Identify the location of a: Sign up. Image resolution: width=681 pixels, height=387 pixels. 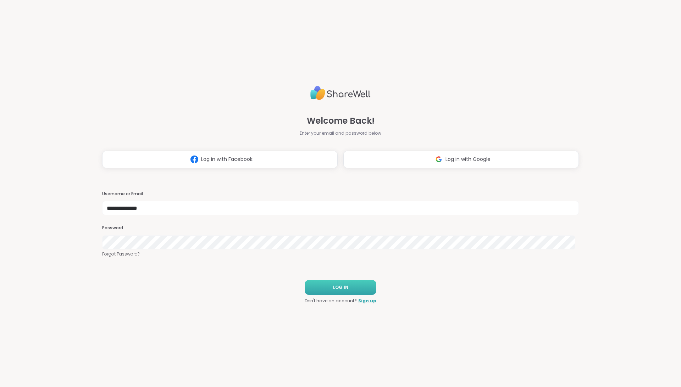
(367, 301).